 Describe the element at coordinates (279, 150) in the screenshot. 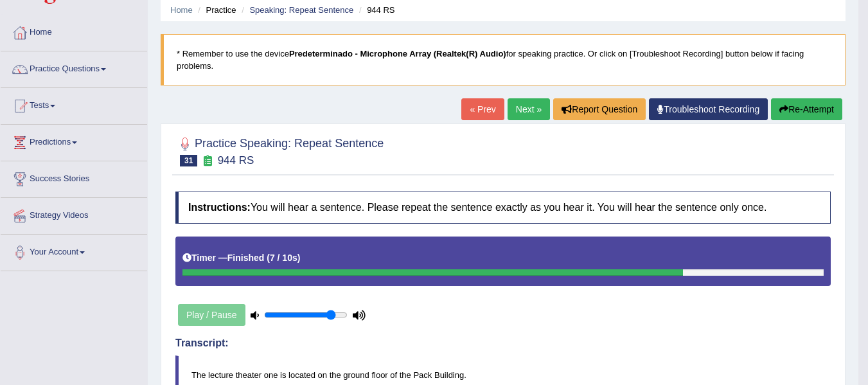

I see `h2: Practice Speaking: Repeat Sentence` at that location.